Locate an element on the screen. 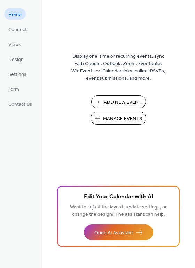  span: Display one-time or recurring events, sync with Google, Outlook, Zoom, Eventbrite, Wix Events or ... is located at coordinates (118, 68).